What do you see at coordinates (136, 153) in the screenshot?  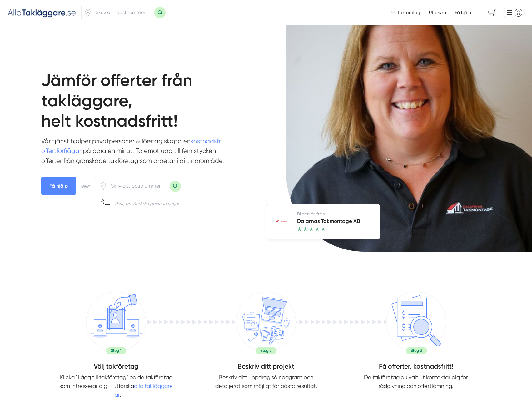 I see `p: Vår tjänst hjälper privatpersoner & företag skapa en på bara en minut. Ta emot upp till fem styck...` at bounding box center [136, 153].